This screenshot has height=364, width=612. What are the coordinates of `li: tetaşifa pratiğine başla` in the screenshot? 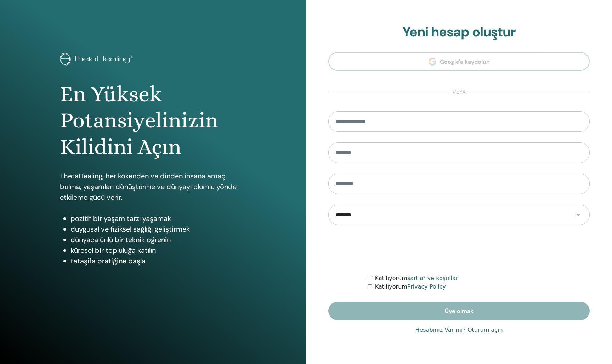 It's located at (158, 261).